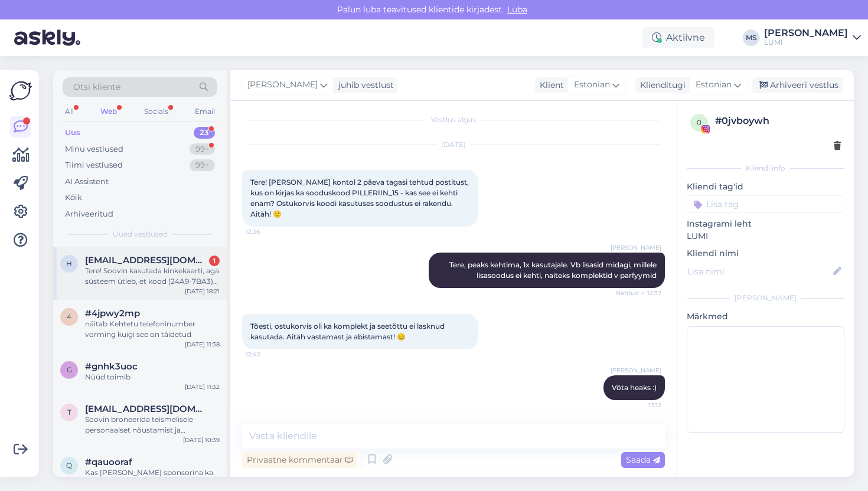  What do you see at coordinates (758, 272) in the screenshot?
I see `input: Lisa nimi` at bounding box center [758, 272].